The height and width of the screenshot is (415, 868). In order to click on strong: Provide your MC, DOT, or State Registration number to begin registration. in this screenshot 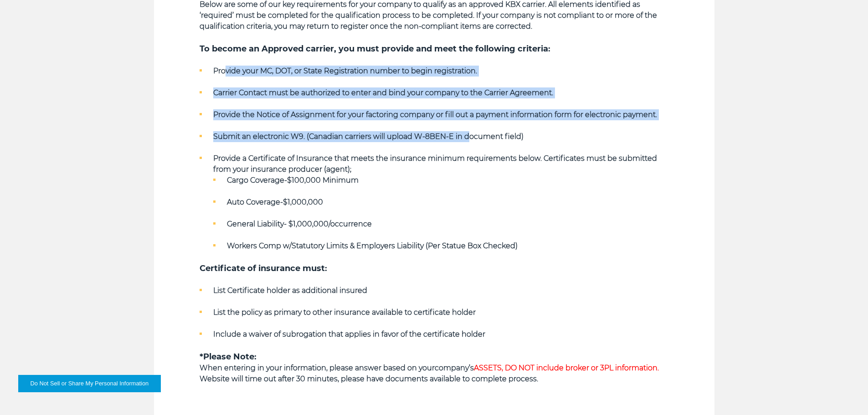, I will do `click(345, 71)`.